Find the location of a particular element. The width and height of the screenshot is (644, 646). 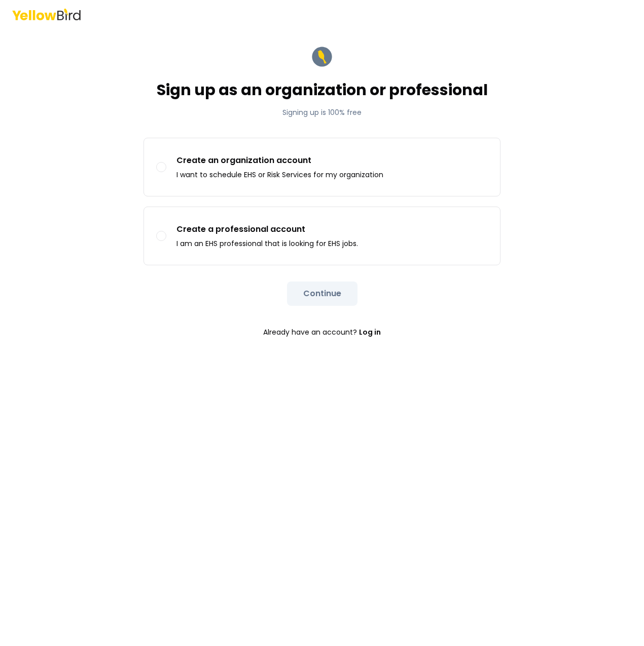

p: Already have an account? is located at coordinates (322, 332).